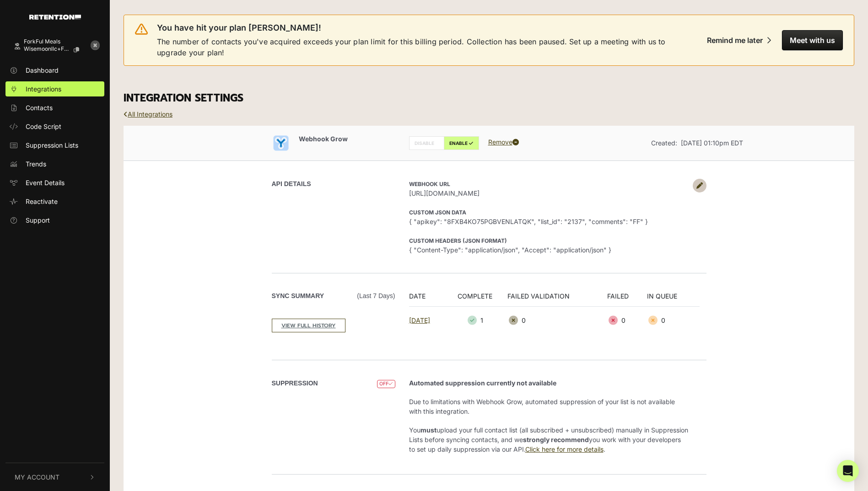 This screenshot has width=868, height=491. What do you see at coordinates (323, 139) in the screenshot?
I see `span: Webhook Grow` at bounding box center [323, 139].